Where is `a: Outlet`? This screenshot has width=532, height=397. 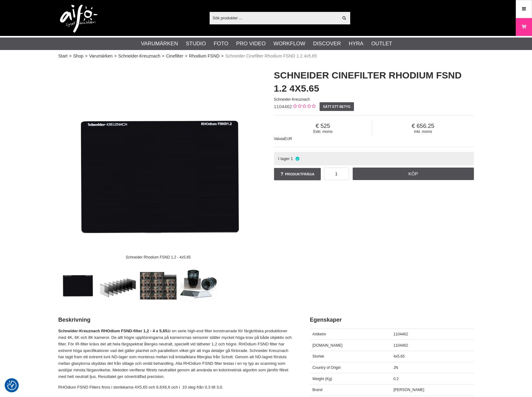
a: Outlet is located at coordinates (382, 44).